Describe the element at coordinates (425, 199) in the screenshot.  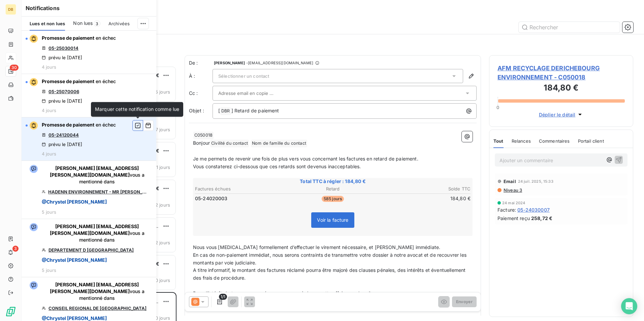
I see `td: 184,80 €` at that location.